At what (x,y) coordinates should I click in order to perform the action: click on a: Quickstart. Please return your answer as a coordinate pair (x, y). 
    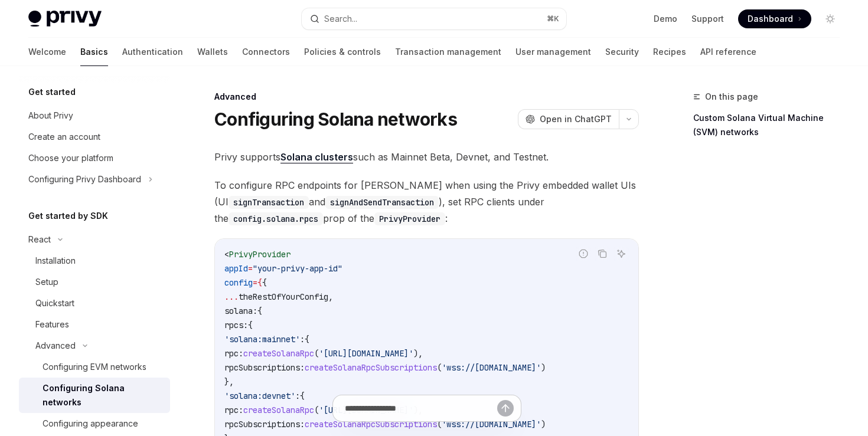
    Looking at the image, I should click on (95, 304).